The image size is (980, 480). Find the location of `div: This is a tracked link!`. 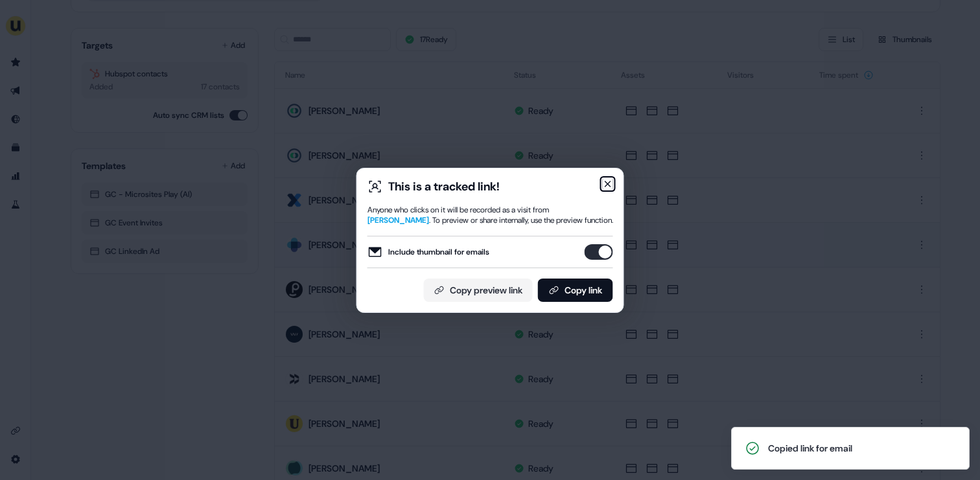

div: This is a tracked link! is located at coordinates (444, 186).